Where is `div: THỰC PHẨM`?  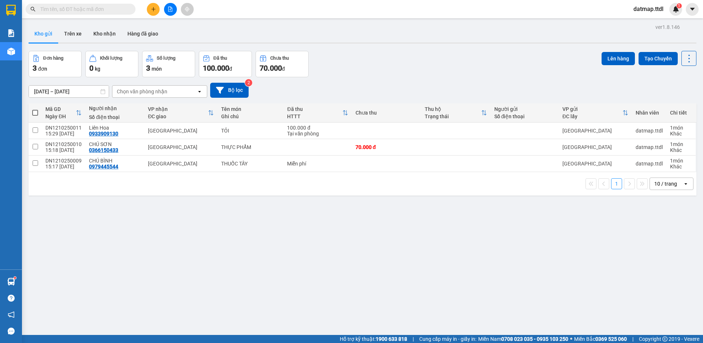 div: THỰC PHẨM is located at coordinates (250, 147).